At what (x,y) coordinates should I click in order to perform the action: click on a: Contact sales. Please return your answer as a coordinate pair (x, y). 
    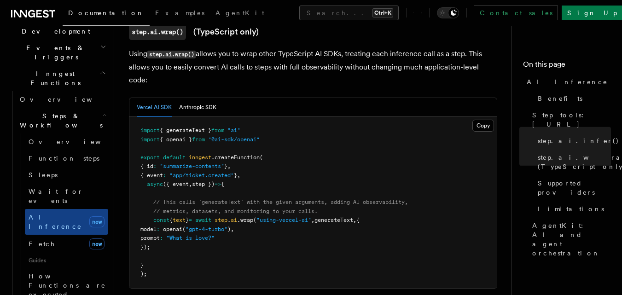
    Looking at the image, I should click on (516, 13).